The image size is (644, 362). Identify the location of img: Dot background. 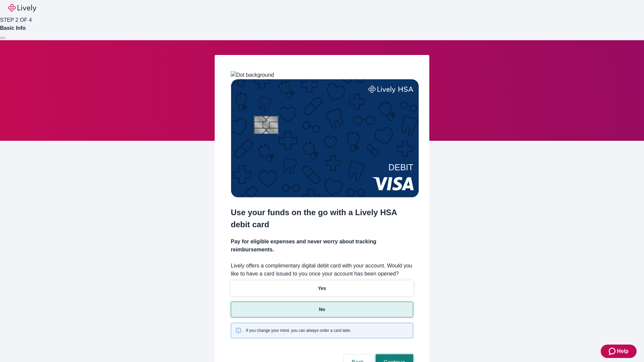
(252, 75).